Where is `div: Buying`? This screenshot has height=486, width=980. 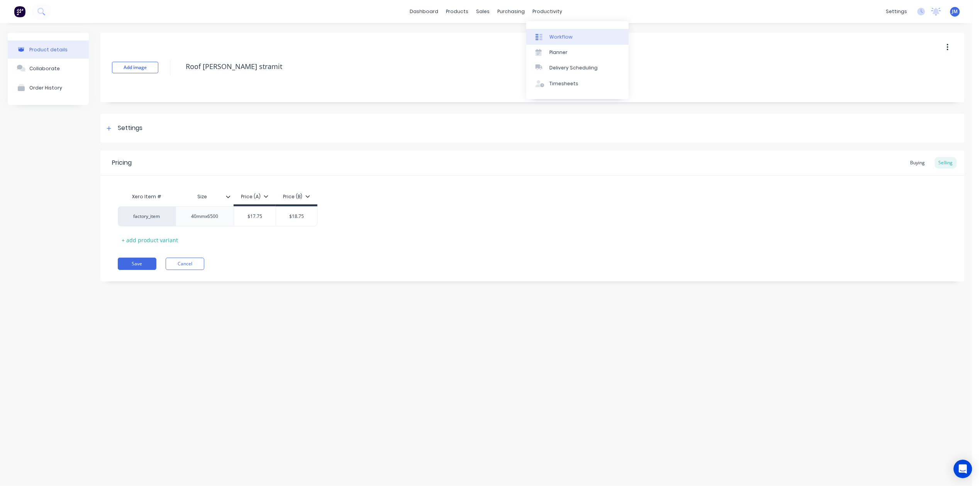 div: Buying is located at coordinates (918, 163).